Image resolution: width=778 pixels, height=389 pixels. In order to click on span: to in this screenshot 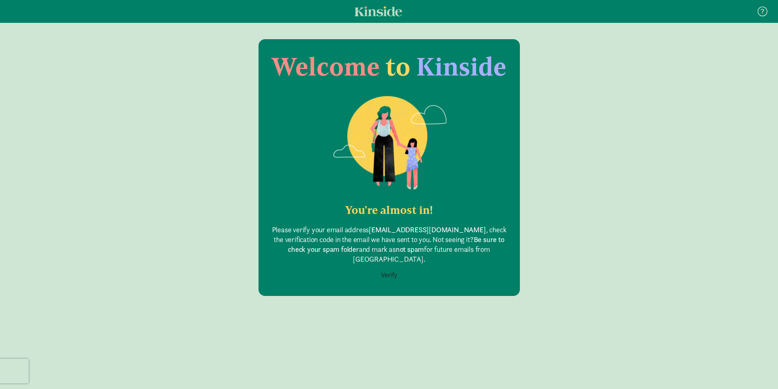, I will do `click(398, 67)`.